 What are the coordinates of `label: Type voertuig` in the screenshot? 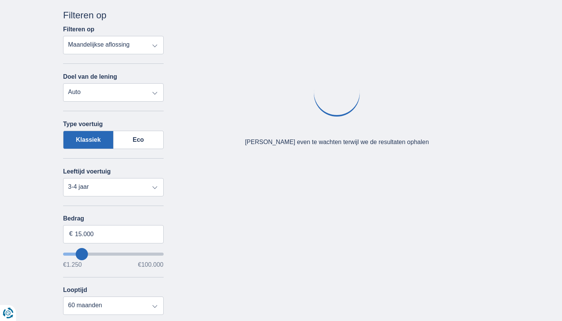 It's located at (83, 124).